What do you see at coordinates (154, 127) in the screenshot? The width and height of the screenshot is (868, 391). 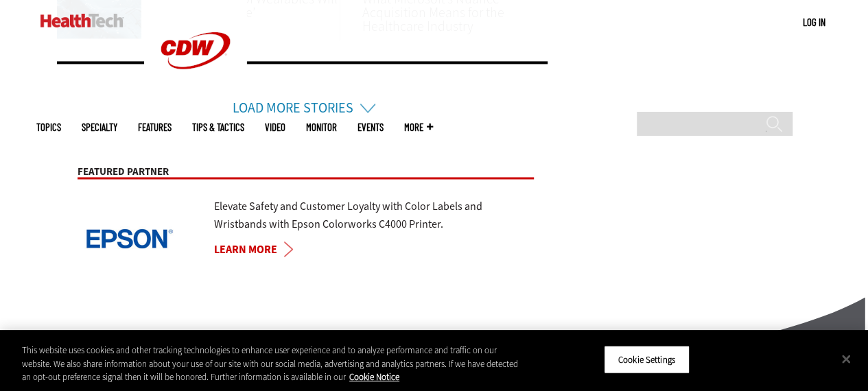 I see `a: Features` at bounding box center [154, 127].